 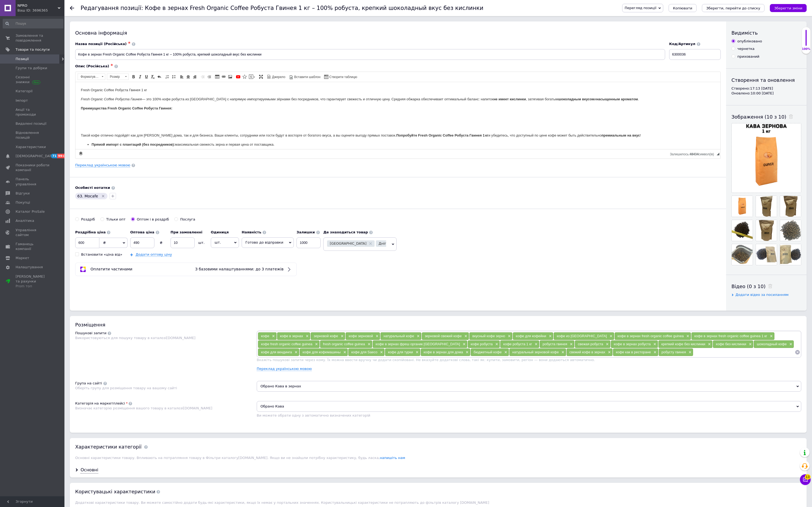 What do you see at coordinates (36, 17) in the screenshot?
I see `em: Fresh Organic Coffee Робуста Гвинея` at bounding box center [36, 17].